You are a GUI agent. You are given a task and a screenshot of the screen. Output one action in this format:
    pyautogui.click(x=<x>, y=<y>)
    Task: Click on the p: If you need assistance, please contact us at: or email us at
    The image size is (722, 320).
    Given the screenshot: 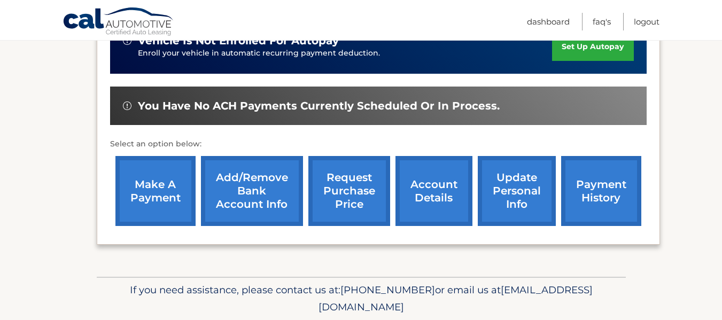 What is the action you would take?
    pyautogui.click(x=361, y=299)
    